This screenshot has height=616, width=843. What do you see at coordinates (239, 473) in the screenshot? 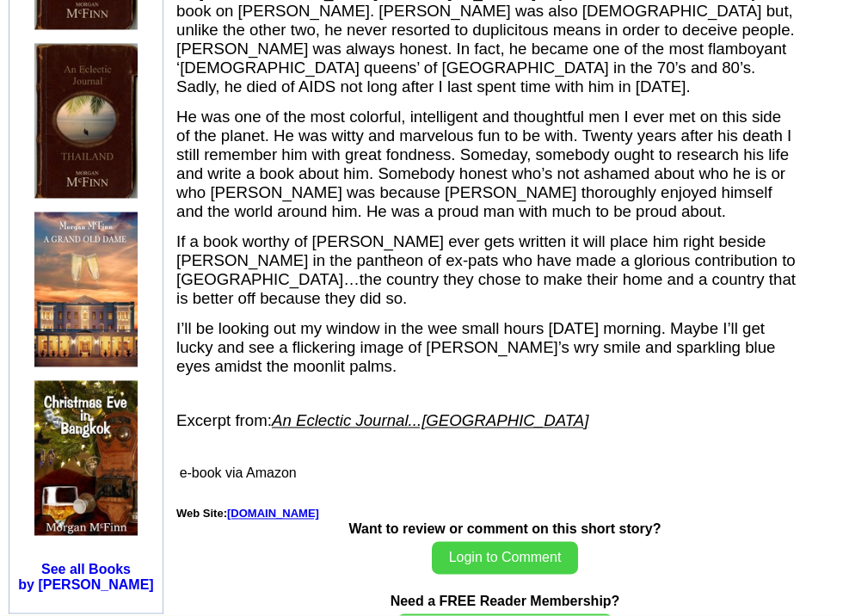
I see `span: e-book via Amazon` at bounding box center [239, 473].